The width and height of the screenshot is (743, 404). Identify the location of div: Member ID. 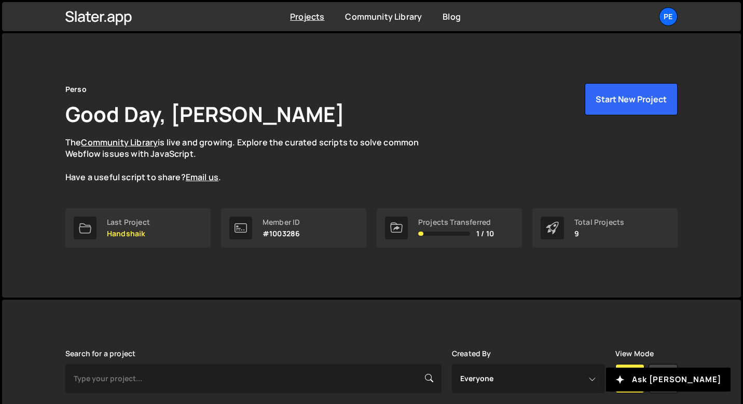
(281, 222).